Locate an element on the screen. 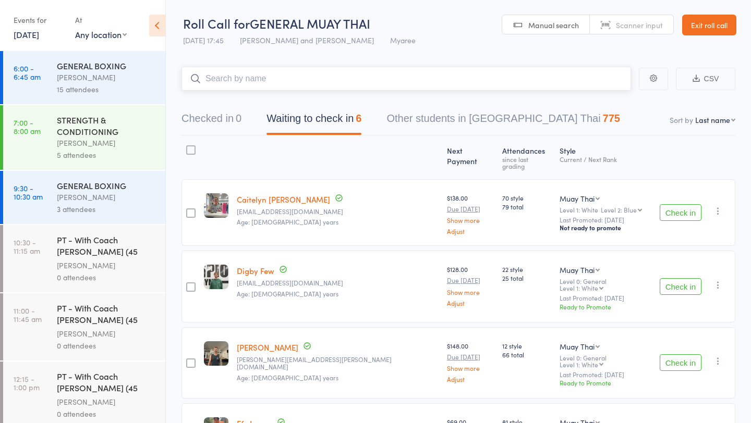 Image resolution: width=751 pixels, height=423 pixels. span: Scanner input is located at coordinates (639, 25).